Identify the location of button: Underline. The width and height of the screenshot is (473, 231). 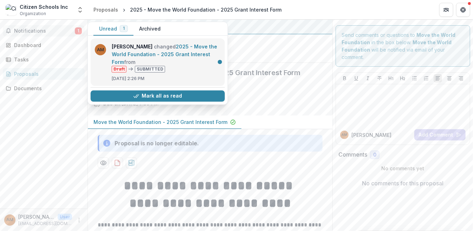
(356, 78).